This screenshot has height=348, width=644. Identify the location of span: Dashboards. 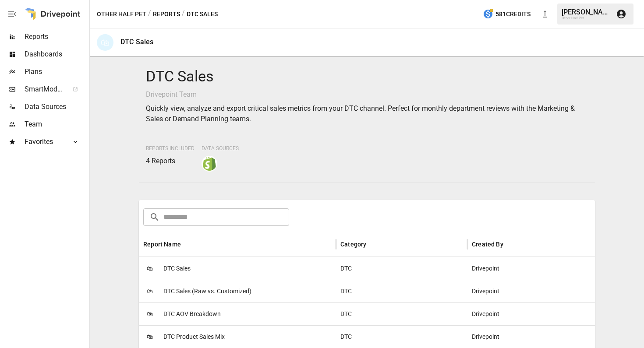
(56, 54).